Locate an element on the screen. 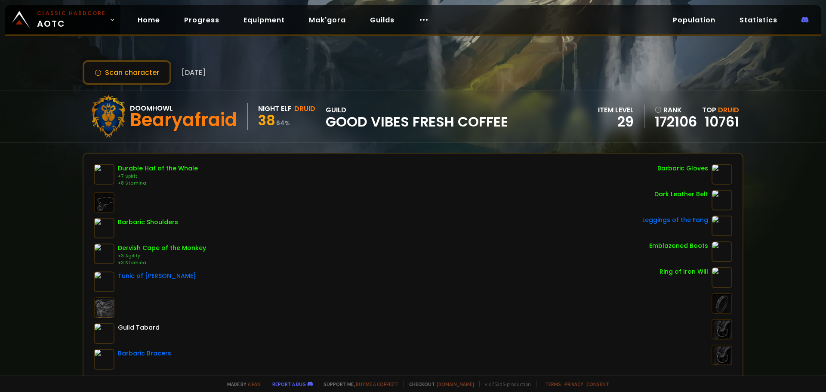  a: Population is located at coordinates (694, 20).